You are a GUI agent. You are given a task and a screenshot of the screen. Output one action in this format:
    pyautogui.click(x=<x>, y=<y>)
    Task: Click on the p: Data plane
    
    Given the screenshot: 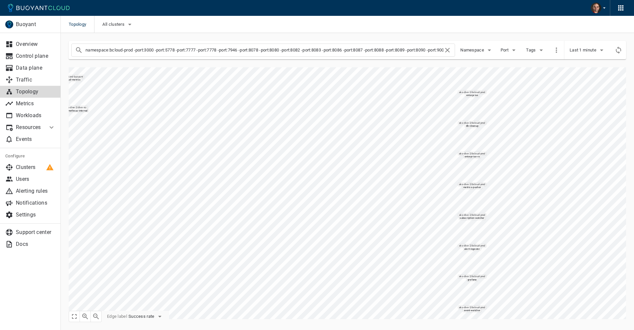 What is the action you would take?
    pyautogui.click(x=36, y=68)
    